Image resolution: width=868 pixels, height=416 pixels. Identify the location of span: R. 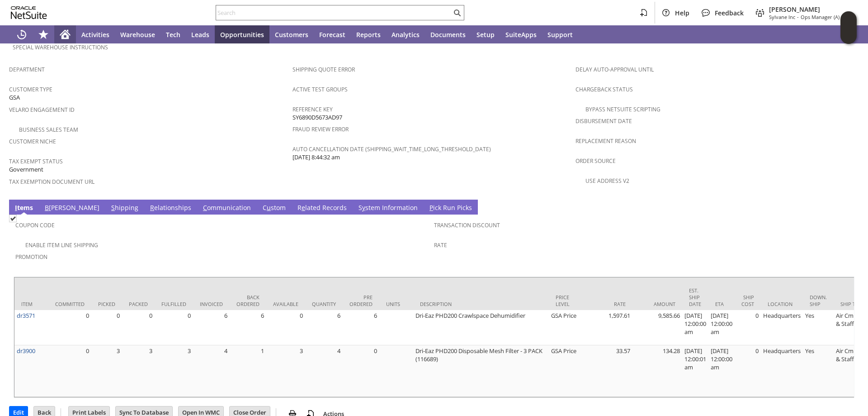
(152, 207).